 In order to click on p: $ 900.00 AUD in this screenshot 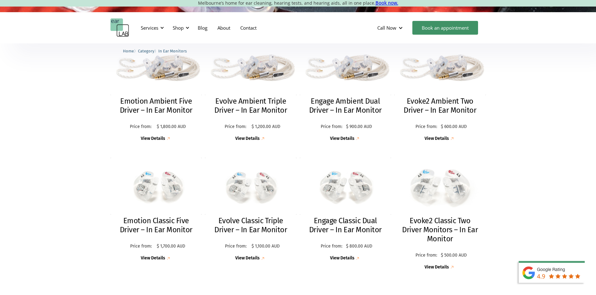, I will do `click(359, 127)`.